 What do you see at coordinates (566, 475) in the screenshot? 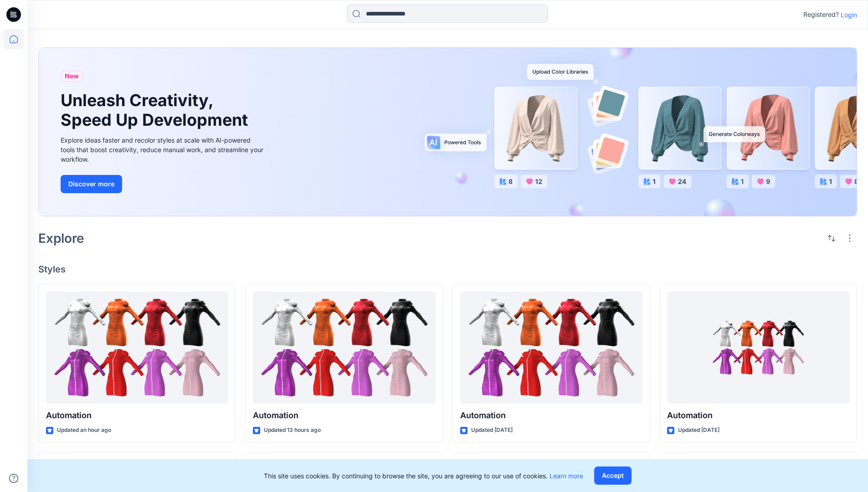
I see `a: Learn more` at bounding box center [566, 475].